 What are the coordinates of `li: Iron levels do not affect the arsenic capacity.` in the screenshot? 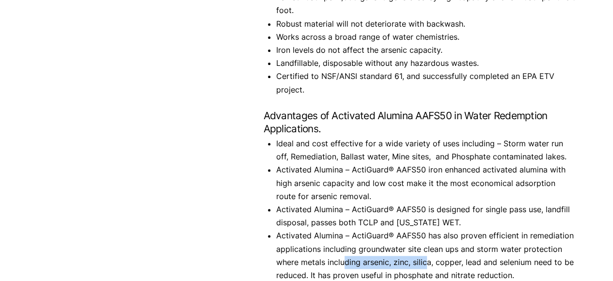 It's located at (426, 50).